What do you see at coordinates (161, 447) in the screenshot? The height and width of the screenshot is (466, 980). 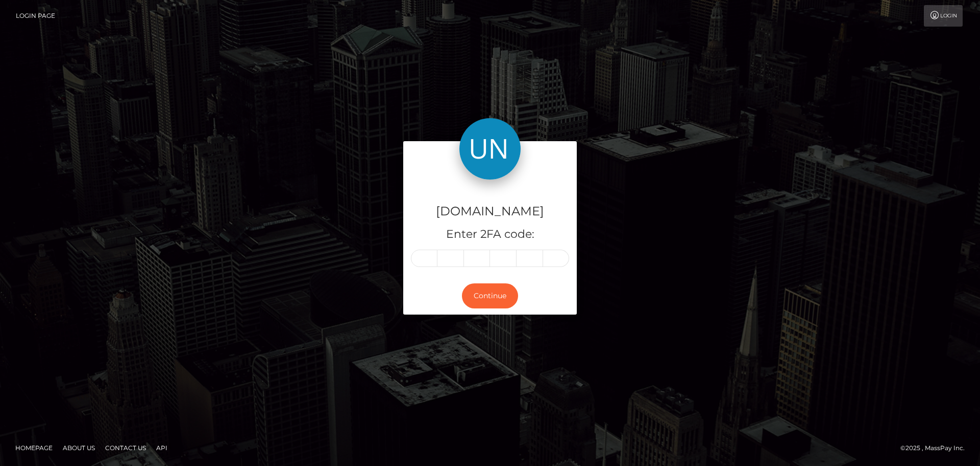 I see `a: API` at bounding box center [161, 447].